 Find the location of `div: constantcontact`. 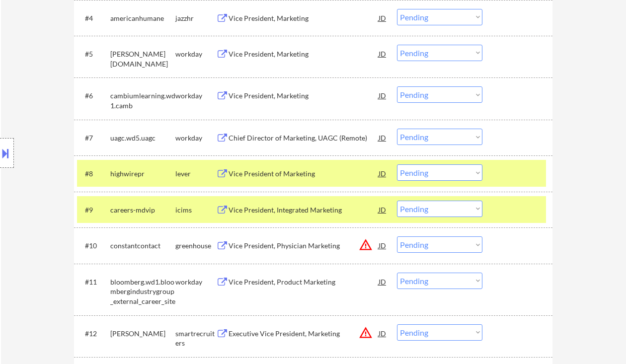

div: constantcontact is located at coordinates (142, 245).